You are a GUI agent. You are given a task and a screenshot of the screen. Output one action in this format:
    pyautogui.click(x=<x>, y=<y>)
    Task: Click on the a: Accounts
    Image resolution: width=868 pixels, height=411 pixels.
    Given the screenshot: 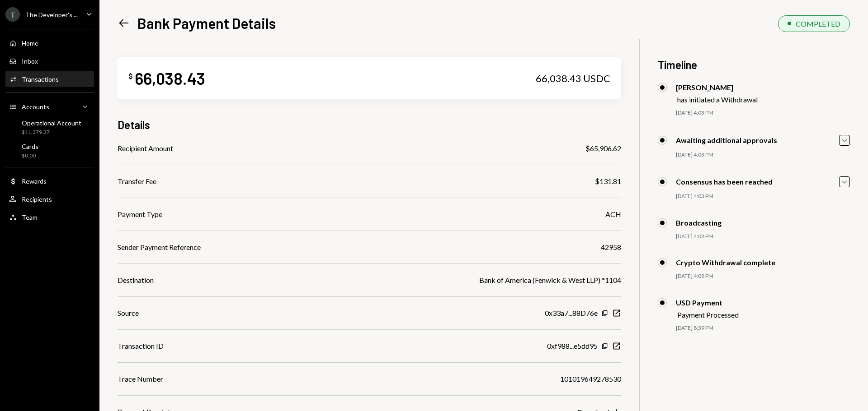 What is the action you would take?
    pyautogui.click(x=50, y=106)
    